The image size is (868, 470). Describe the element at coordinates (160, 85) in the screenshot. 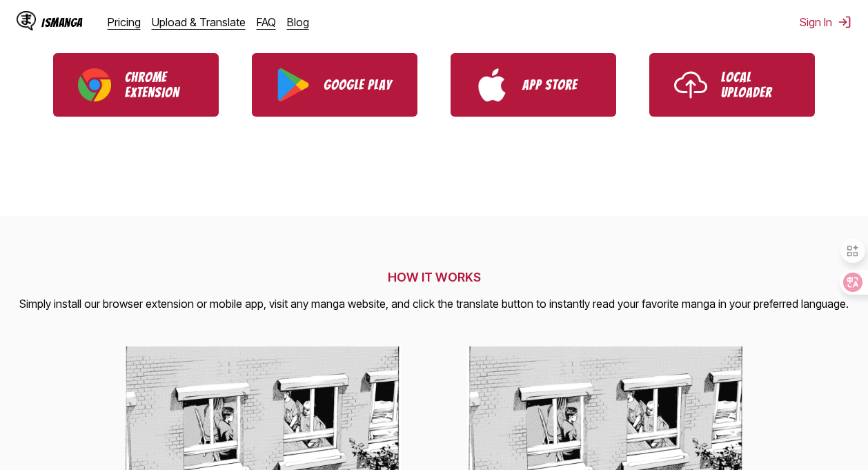

I see `p: Chrome Extension` at that location.